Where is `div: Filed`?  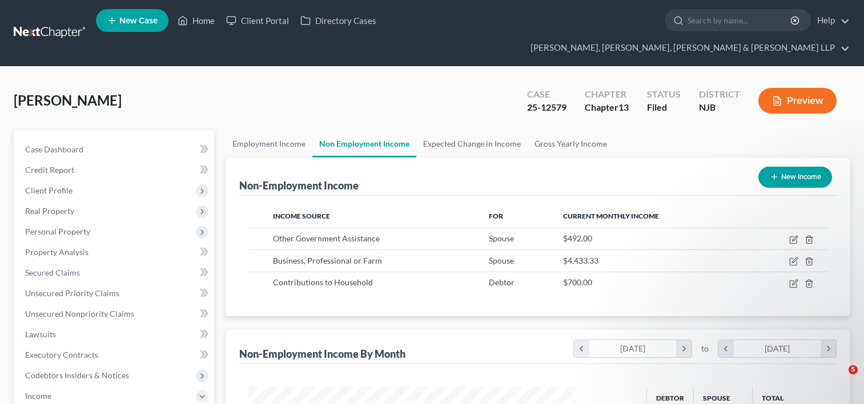
div: Filed is located at coordinates (664, 107).